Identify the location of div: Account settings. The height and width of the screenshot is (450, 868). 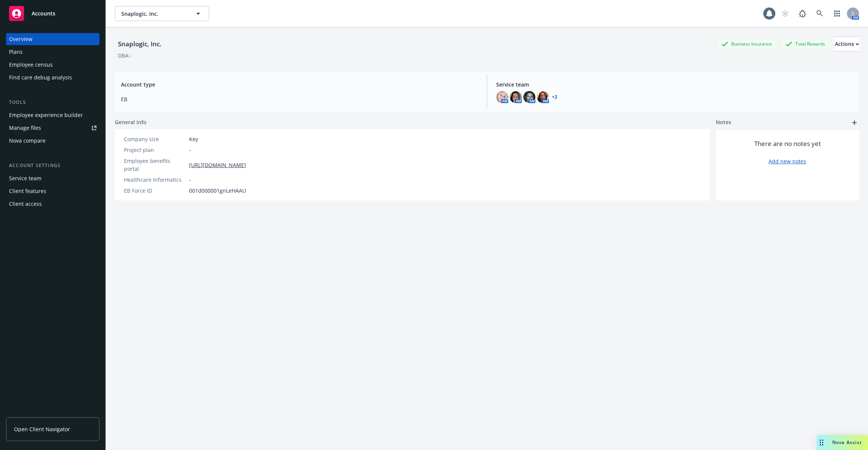
(53, 165).